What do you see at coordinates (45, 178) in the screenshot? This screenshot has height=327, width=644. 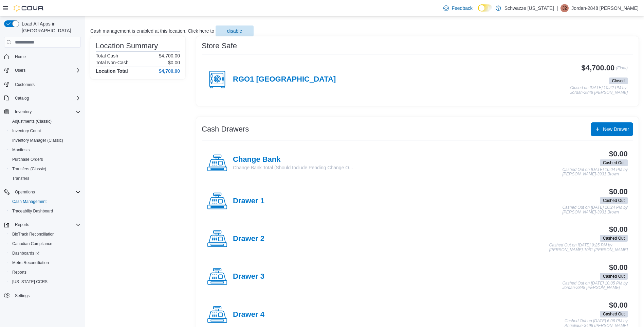 I see `button: Transfers` at bounding box center [45, 178].